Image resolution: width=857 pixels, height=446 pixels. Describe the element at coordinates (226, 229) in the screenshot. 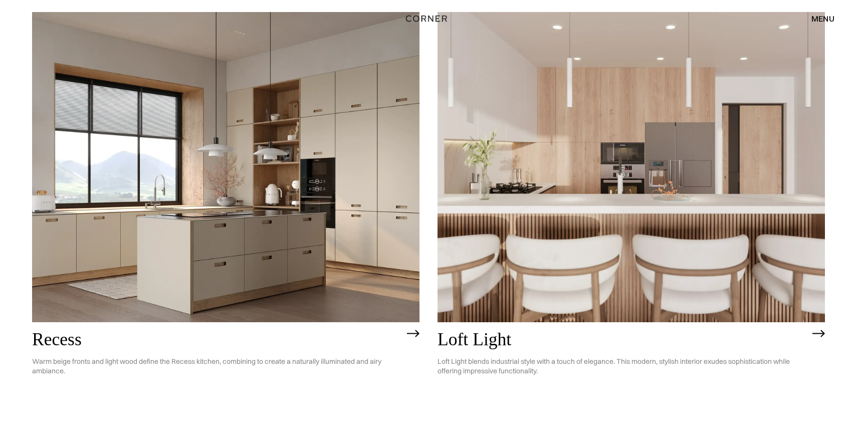

I see `a: RecessWarm beige fronts and light wood define the Recess kitchen, combining to create a naturally...` at that location.